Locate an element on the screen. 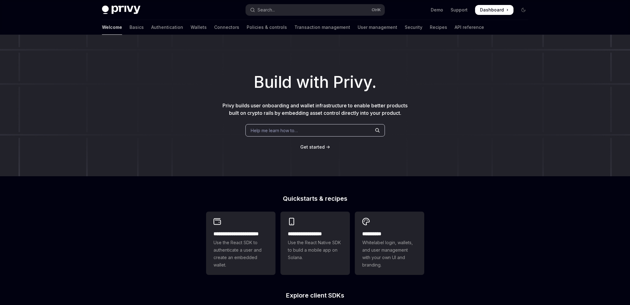 The image size is (630, 305). div: Search... is located at coordinates (266, 10).